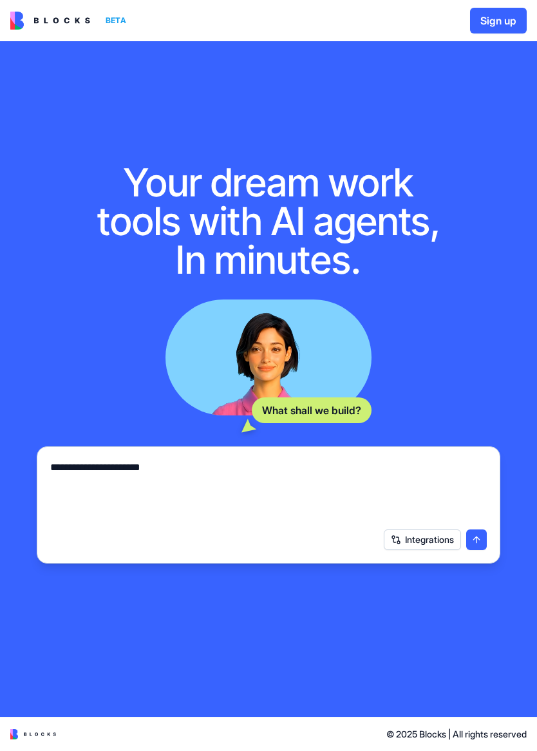 The height and width of the screenshot is (751, 537). Describe the element at coordinates (269, 221) in the screenshot. I see `h1: Your dream work tools with AI agents, In minutes.` at that location.